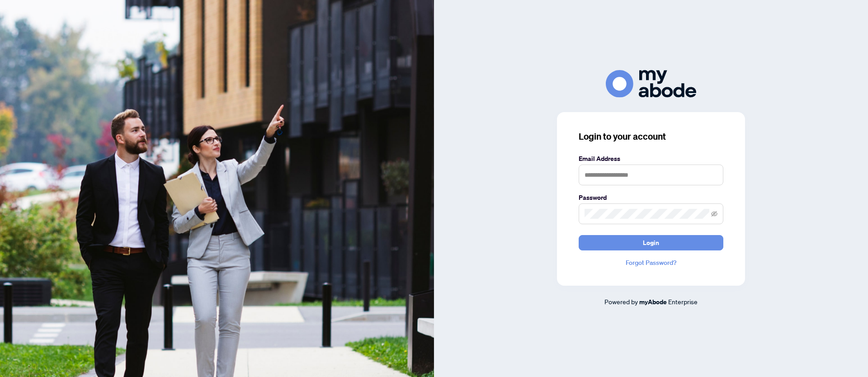 Image resolution: width=868 pixels, height=377 pixels. What do you see at coordinates (651, 243) in the screenshot?
I see `span: Login` at bounding box center [651, 243].